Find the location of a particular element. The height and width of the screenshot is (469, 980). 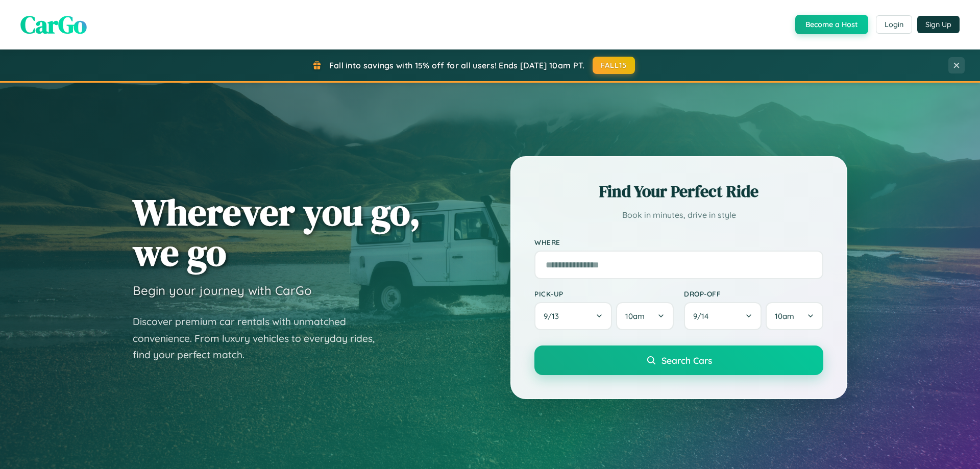

h2: Find Your Perfect Ride is located at coordinates (679, 192).